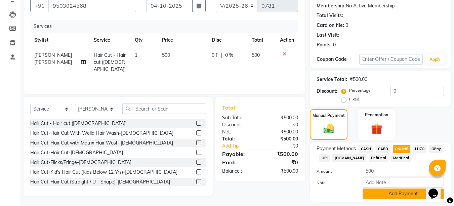 The image size is (454, 206). I want to click on input: Search or Scan, so click(164, 109).